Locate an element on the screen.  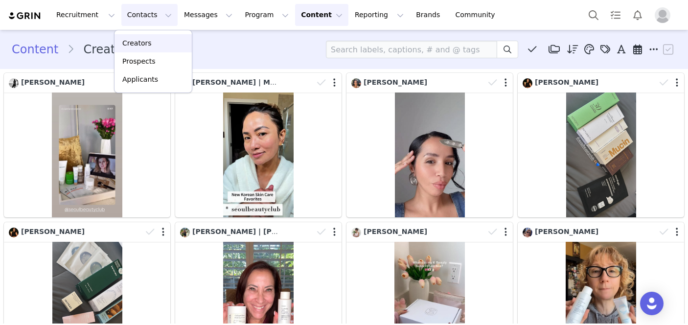
img: placeholder-profile.jpg is located at coordinates (662, 15).